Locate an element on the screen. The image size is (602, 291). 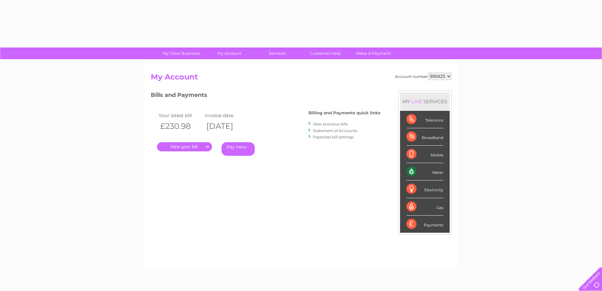
h3: Bills and Payments is located at coordinates (266, 96).